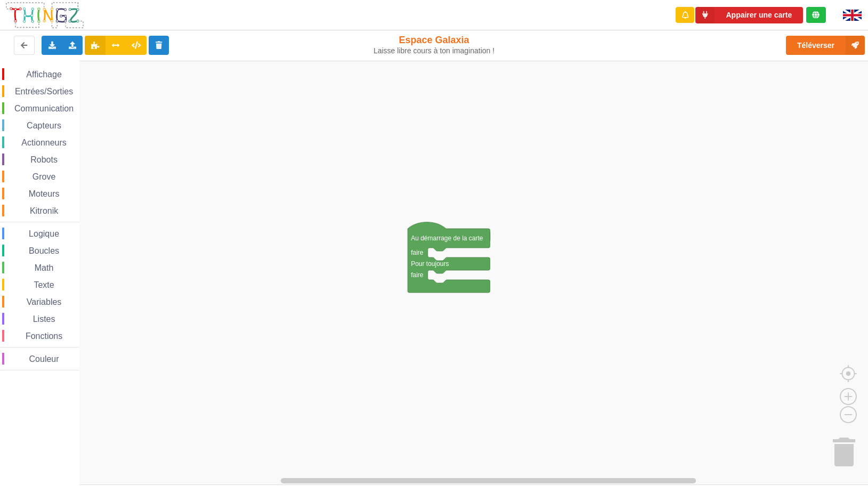 The width and height of the screenshot is (868, 493). Describe the element at coordinates (852, 15) in the screenshot. I see `img: gb.png` at that location.